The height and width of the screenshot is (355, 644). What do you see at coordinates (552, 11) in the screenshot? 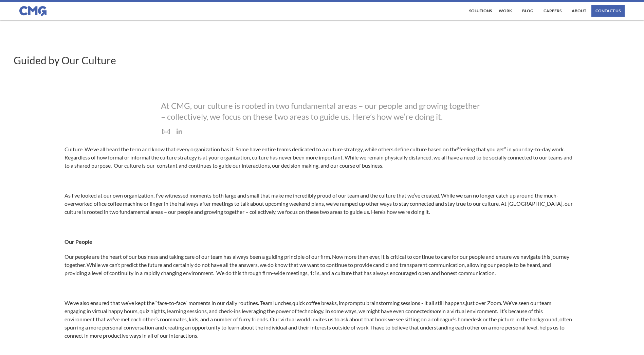
I see `a: Careers` at bounding box center [552, 11].